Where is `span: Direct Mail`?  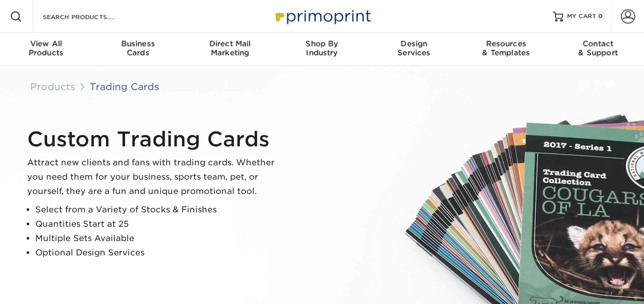 span: Direct Mail is located at coordinates (230, 43).